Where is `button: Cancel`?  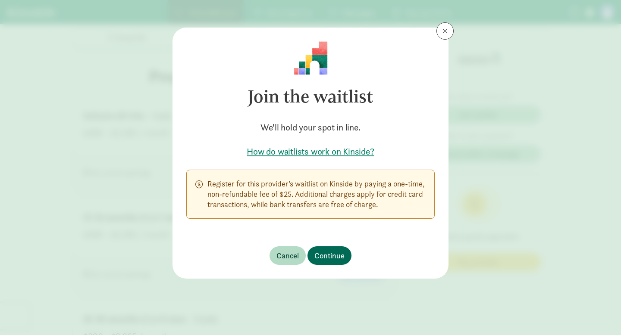 button: Cancel is located at coordinates (287, 256).